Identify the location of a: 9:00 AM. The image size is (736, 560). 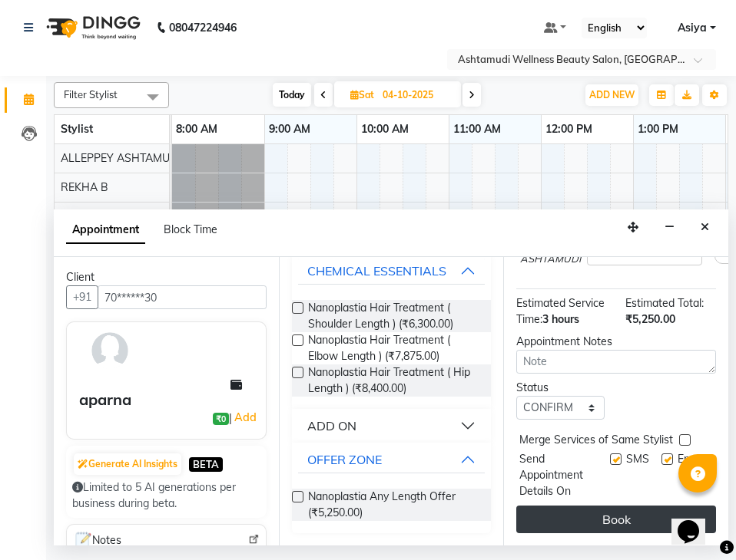
(290, 129).